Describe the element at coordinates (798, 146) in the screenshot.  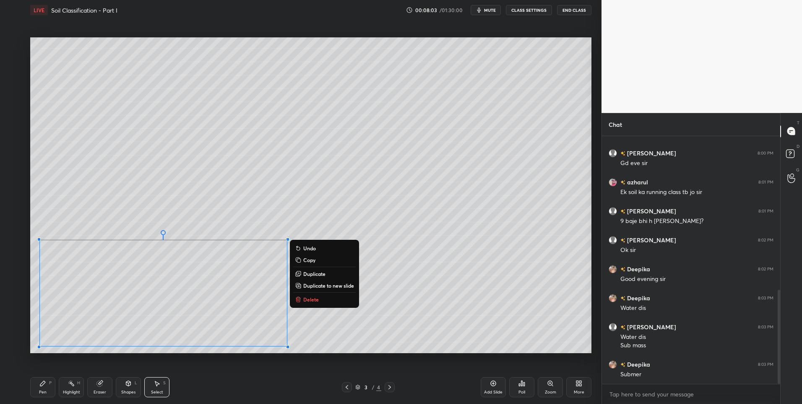
I see `p: D` at that location.